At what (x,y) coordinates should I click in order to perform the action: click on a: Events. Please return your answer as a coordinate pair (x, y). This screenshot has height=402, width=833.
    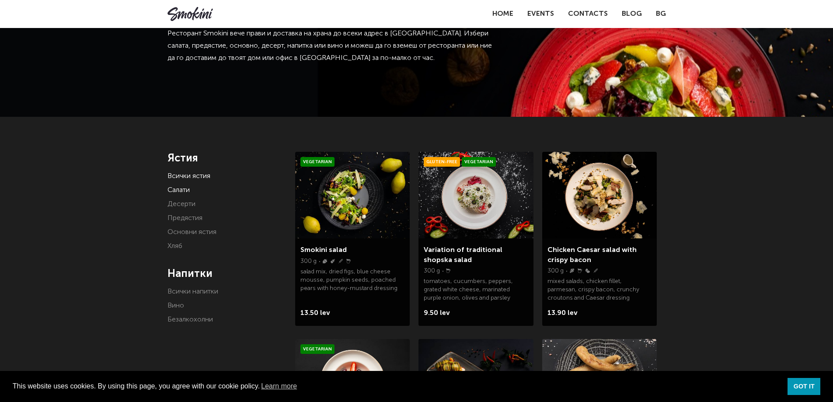
    Looking at the image, I should click on (540, 14).